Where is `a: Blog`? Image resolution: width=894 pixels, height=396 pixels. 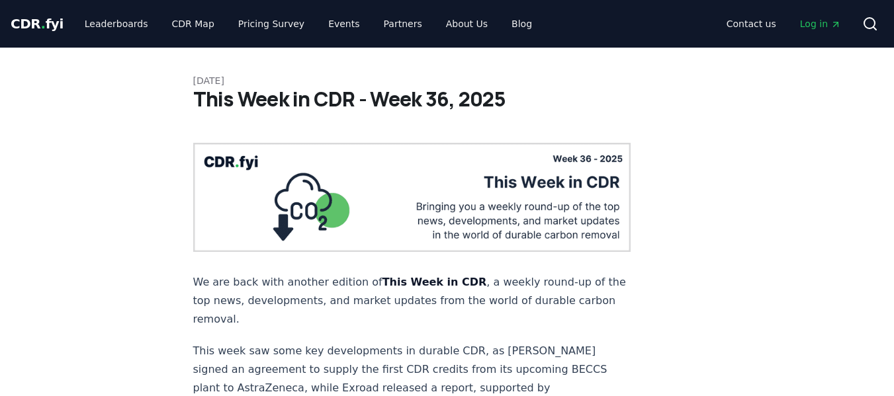
a: Blog is located at coordinates (521, 24).